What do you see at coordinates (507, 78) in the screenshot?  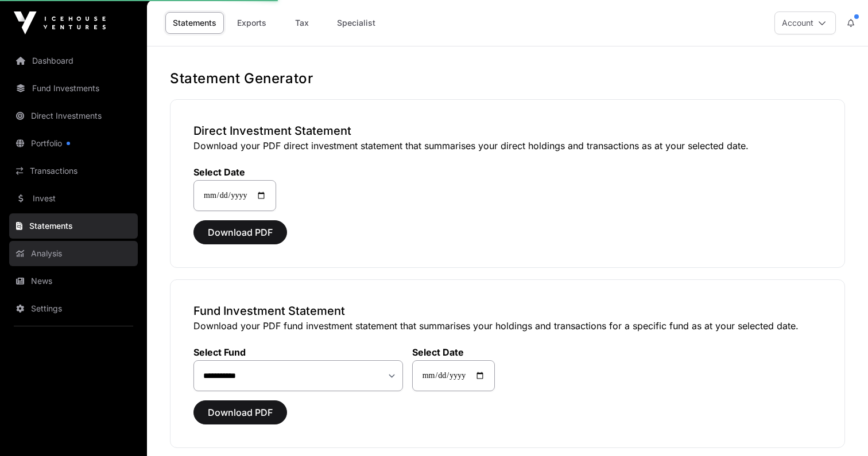 I see `h1: Statement Generator` at bounding box center [507, 78].